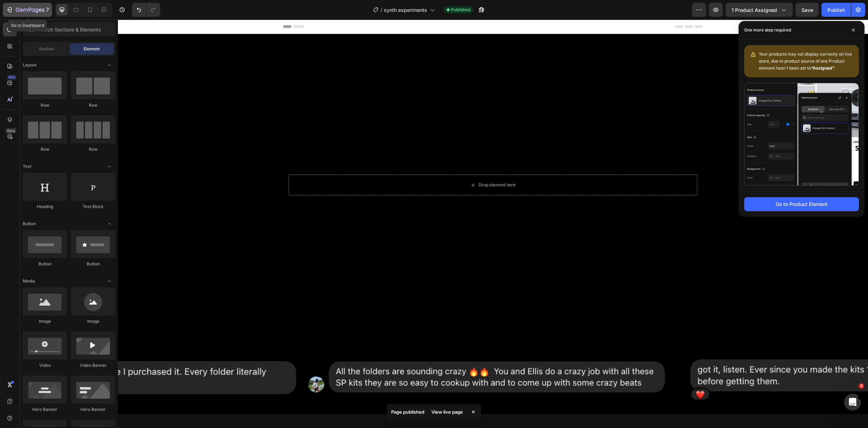 The image size is (868, 428). I want to click on div: Overlay, so click(375, 165).